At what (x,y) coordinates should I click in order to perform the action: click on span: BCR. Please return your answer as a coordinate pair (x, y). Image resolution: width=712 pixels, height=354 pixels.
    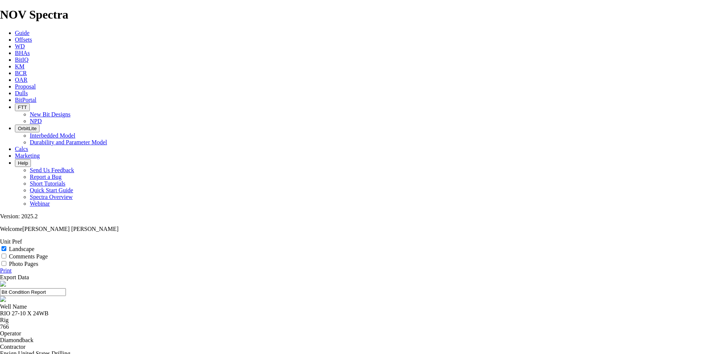
    Looking at the image, I should click on (21, 73).